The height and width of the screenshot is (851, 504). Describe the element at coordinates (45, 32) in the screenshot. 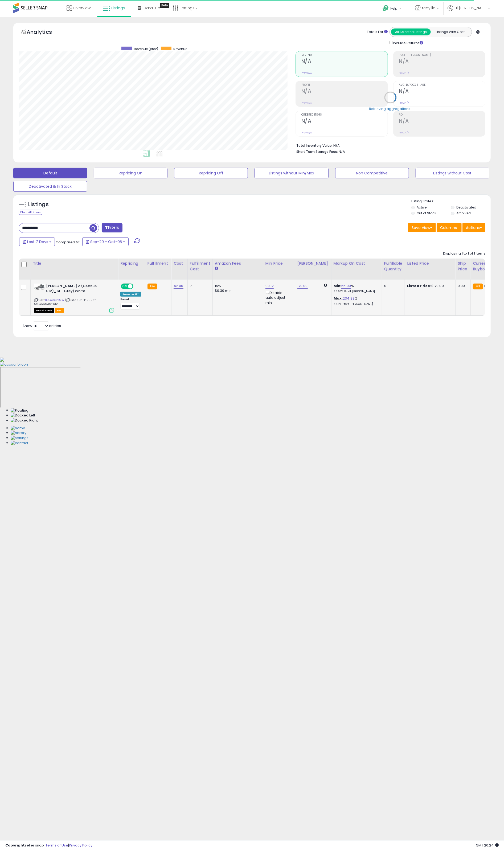

I see `h5: Analytics` at that location.